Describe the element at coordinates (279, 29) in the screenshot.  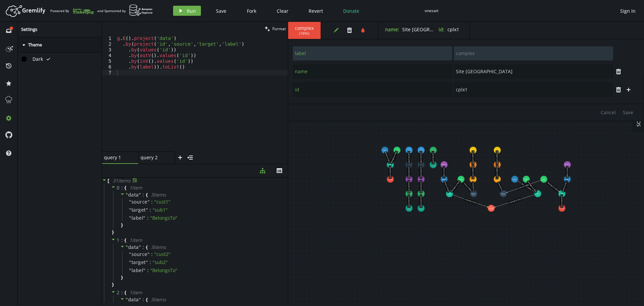
I see `span: Format` at that location.